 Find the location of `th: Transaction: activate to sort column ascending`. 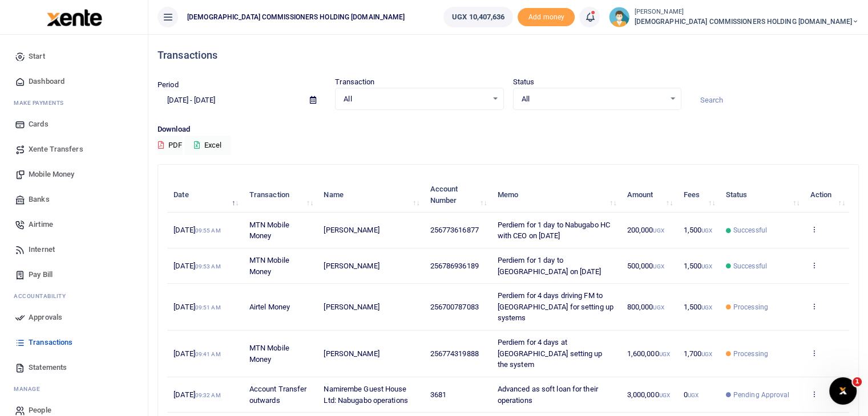

th: Transaction: activate to sort column ascending is located at coordinates (280, 195).